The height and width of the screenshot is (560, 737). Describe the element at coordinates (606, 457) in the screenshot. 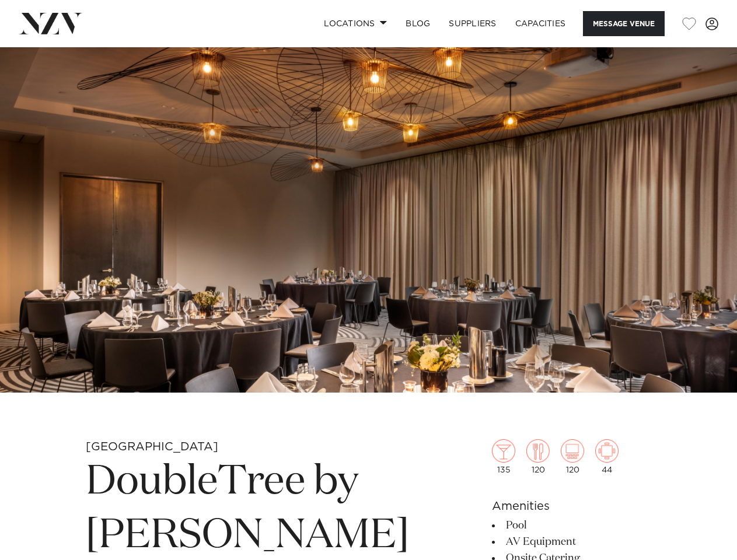

I see `div: 44` at that location.